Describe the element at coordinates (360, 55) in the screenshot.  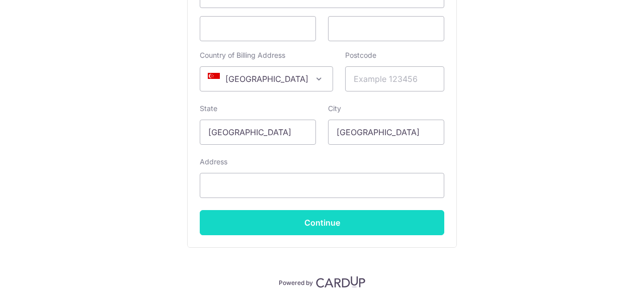
I see `label: Postcode` at that location.